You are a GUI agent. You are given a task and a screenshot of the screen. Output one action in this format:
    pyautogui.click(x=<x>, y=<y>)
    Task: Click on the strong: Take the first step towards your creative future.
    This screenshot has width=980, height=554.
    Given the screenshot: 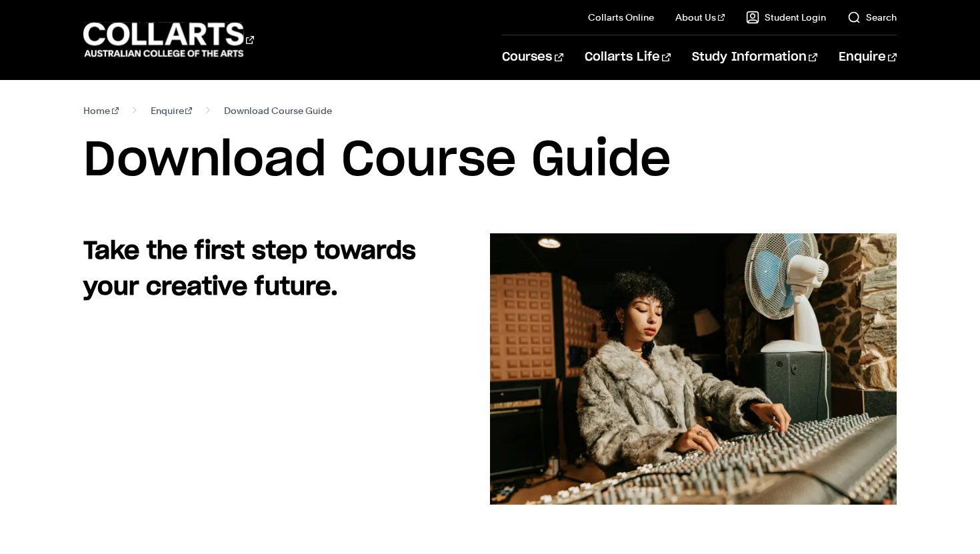 What is the action you would take?
    pyautogui.click(x=249, y=269)
    